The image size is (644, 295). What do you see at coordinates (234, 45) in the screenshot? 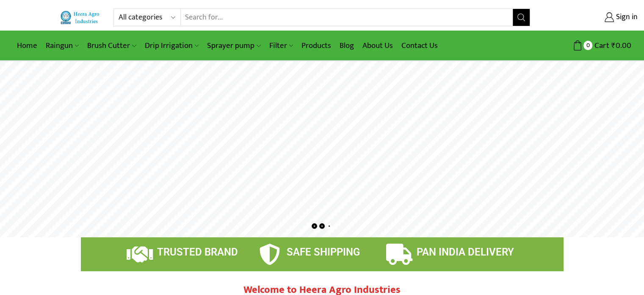
I see `a: Sprayer pump` at bounding box center [234, 45].